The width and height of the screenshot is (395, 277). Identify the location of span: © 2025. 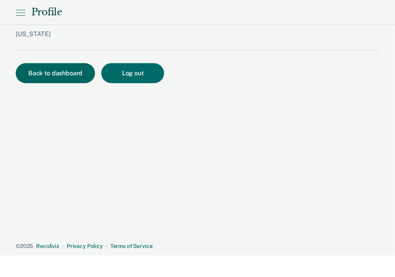
(24, 246).